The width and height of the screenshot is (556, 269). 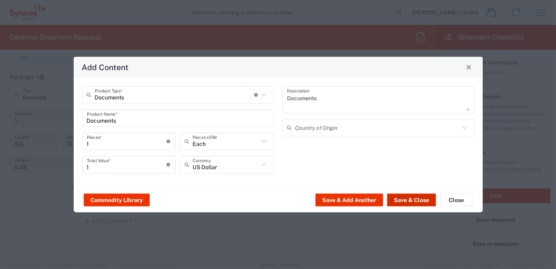 I want to click on button: Save & Add Another, so click(x=349, y=200).